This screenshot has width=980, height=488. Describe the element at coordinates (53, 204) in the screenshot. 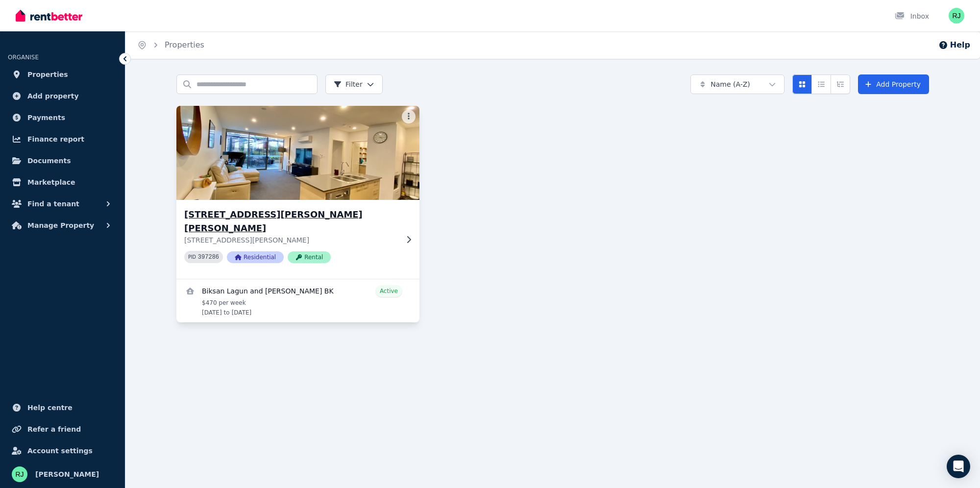

I see `span: Find a tenant` at that location.